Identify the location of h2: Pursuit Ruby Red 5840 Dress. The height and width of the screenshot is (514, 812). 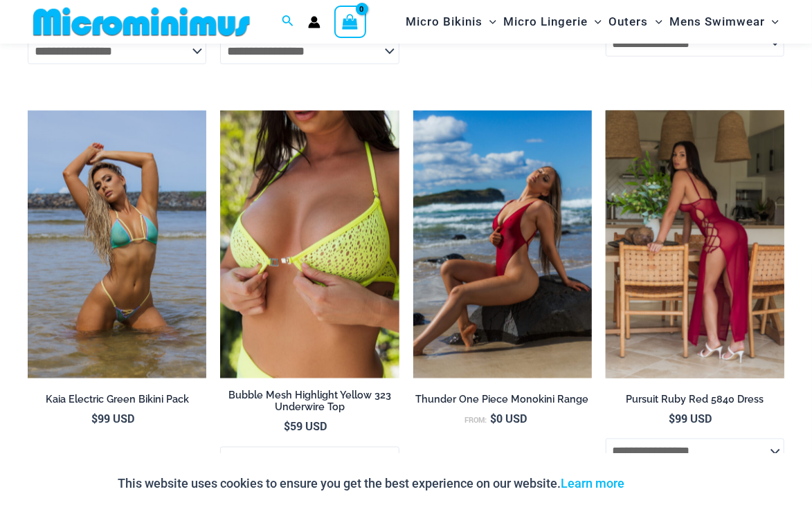
(695, 400).